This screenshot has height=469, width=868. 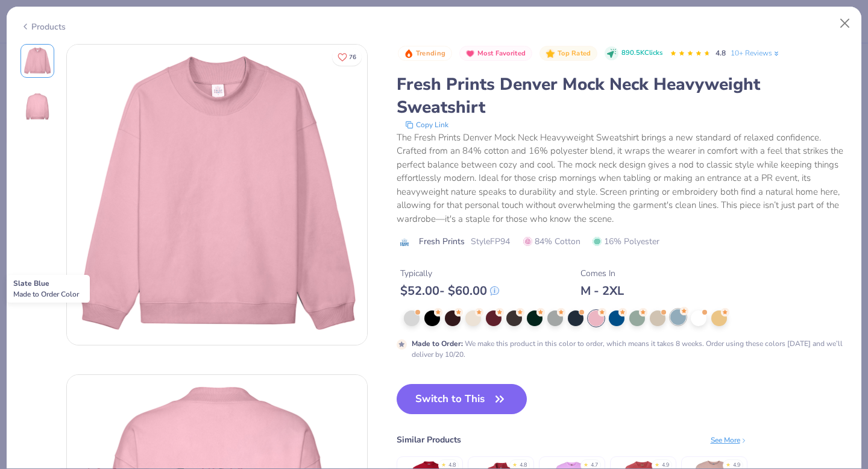 What do you see at coordinates (48, 289) in the screenshot?
I see `div: Slate Blue` at bounding box center [48, 289].